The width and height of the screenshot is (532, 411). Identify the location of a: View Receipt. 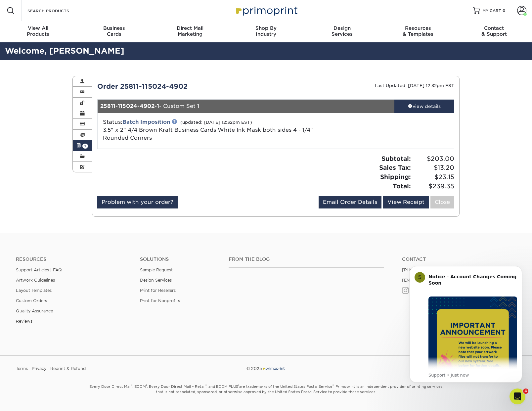
(406, 202).